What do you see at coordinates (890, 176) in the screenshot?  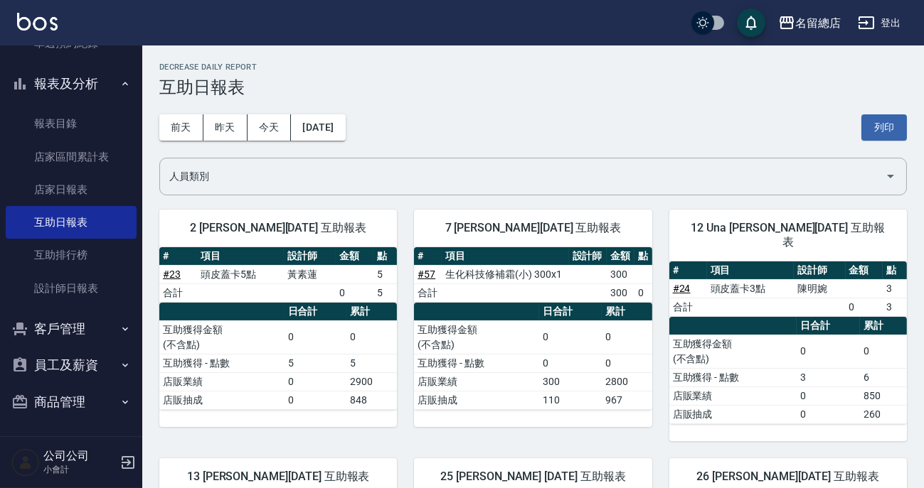 I see `button: Open` at bounding box center [890, 176].